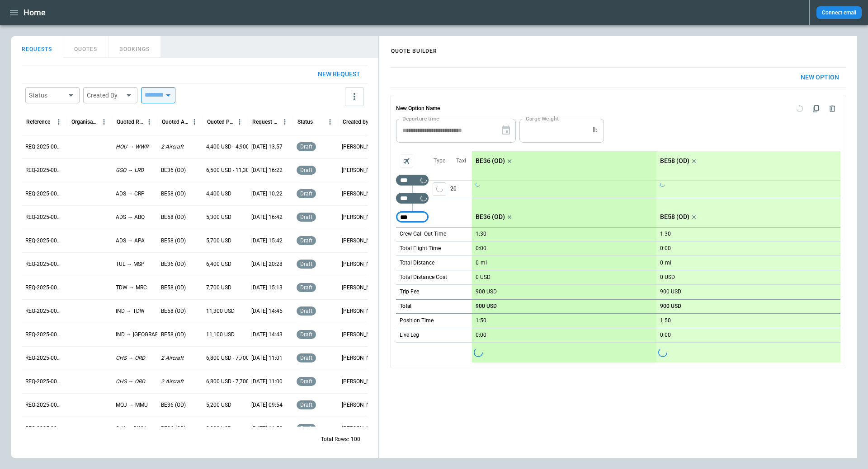 Image resolution: width=868 pixels, height=469 pixels. What do you see at coordinates (355, 122) in the screenshot?
I see `div: Created by` at bounding box center [355, 122].